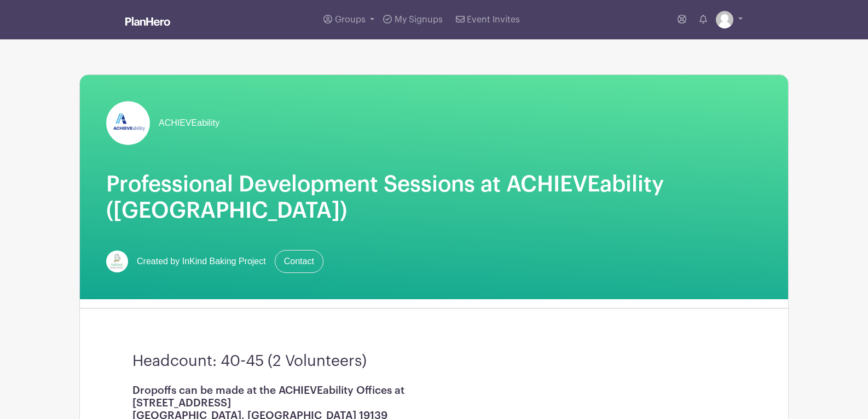  I want to click on span: Groups, so click(351, 19).